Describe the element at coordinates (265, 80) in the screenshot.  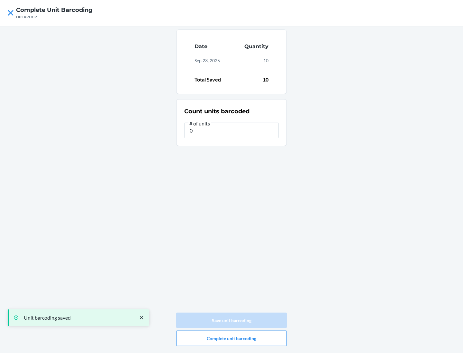
I see `p: 10` at that location.